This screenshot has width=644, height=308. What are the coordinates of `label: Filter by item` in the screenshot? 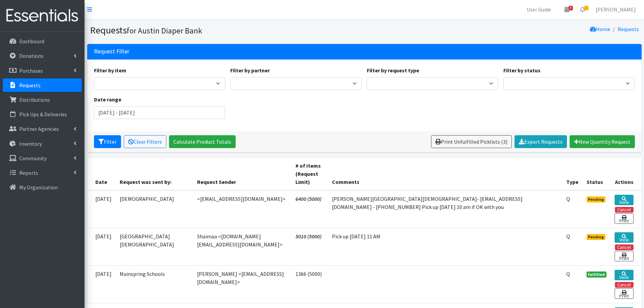 It's located at (110, 71).